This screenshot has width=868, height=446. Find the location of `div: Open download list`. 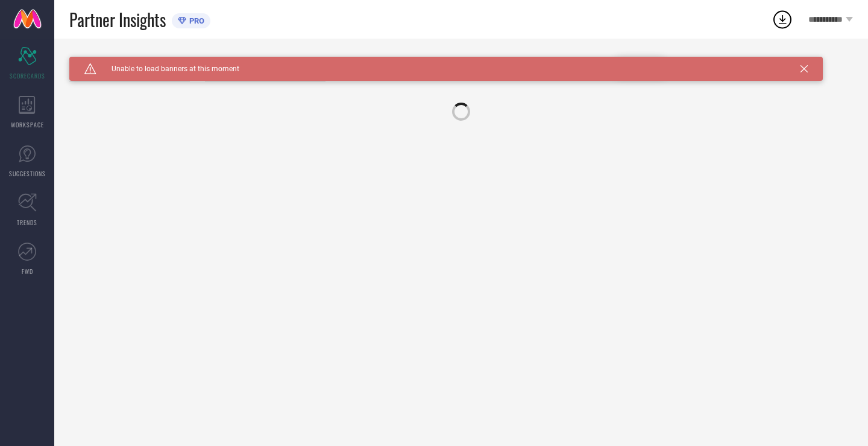

div: Open download list is located at coordinates (782, 19).